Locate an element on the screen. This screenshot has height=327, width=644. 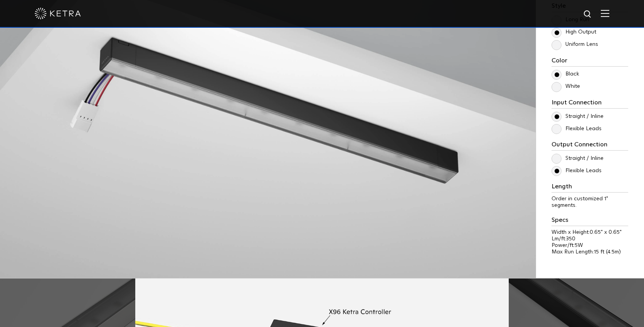
img: ketra-logo-2019-white is located at coordinates (58, 13).